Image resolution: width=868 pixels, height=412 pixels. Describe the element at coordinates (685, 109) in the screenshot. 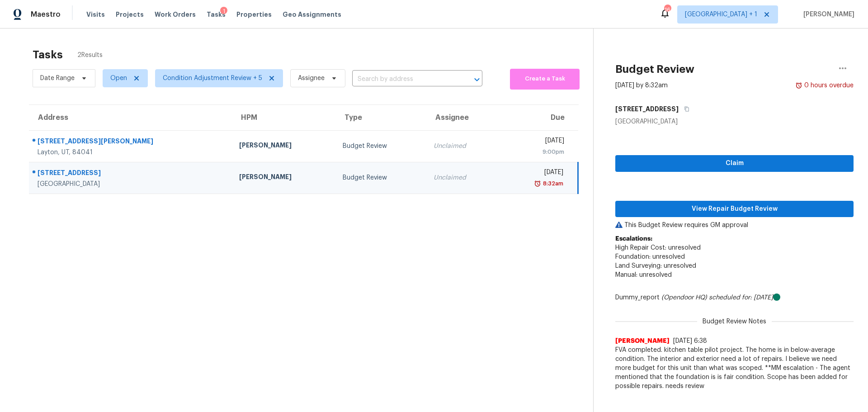

I see `button: Copy Address` at that location.